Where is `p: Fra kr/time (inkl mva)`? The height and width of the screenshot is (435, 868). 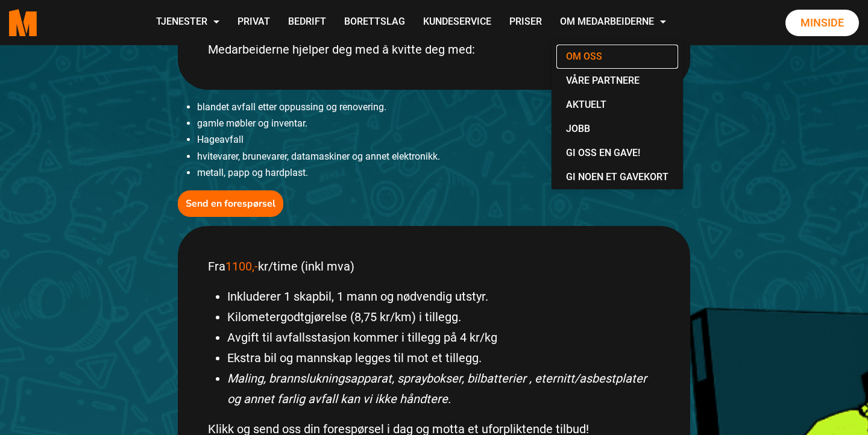 p: Fra kr/time (inkl mva) is located at coordinates (434, 266).